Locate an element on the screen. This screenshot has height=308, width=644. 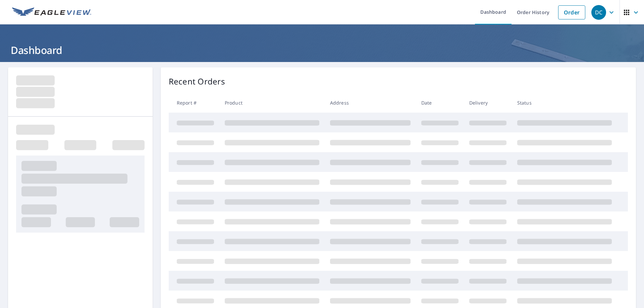
th: Date is located at coordinates (440, 102).